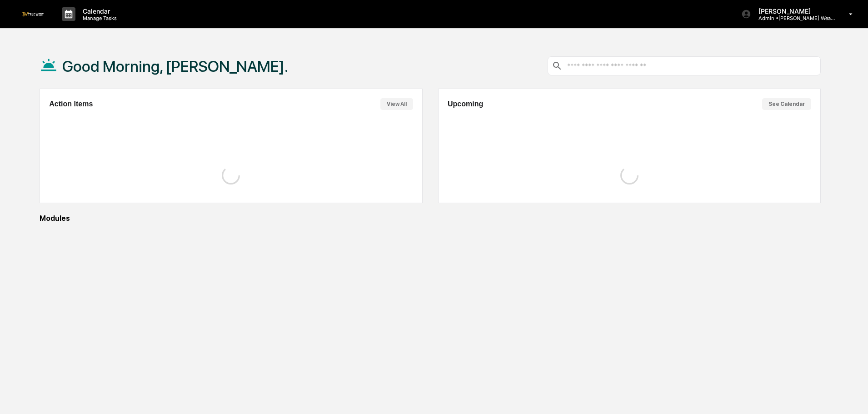  I want to click on button: View All, so click(397, 104).